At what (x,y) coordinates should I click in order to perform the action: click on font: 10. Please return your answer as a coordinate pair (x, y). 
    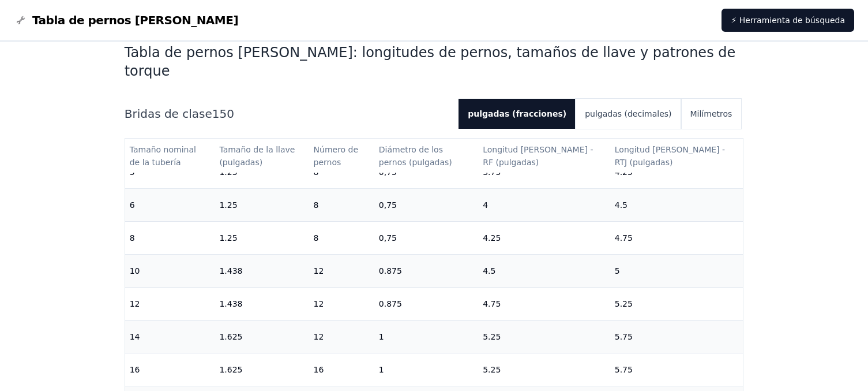
    Looking at the image, I should click on (135, 271).